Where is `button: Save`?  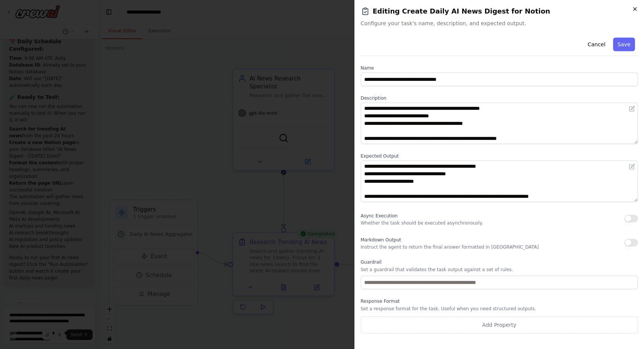
button: Save is located at coordinates (624, 44).